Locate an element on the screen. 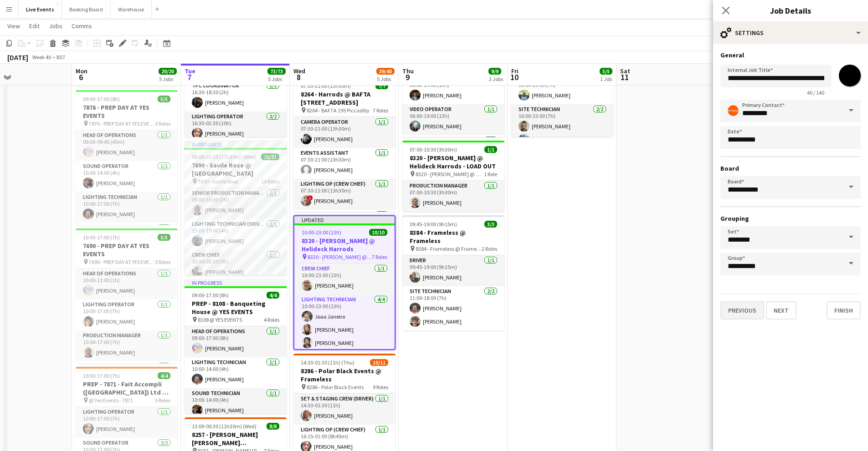 This screenshot has width=868, height=451. span: 10:00-17:00 (7h) is located at coordinates (101, 376).